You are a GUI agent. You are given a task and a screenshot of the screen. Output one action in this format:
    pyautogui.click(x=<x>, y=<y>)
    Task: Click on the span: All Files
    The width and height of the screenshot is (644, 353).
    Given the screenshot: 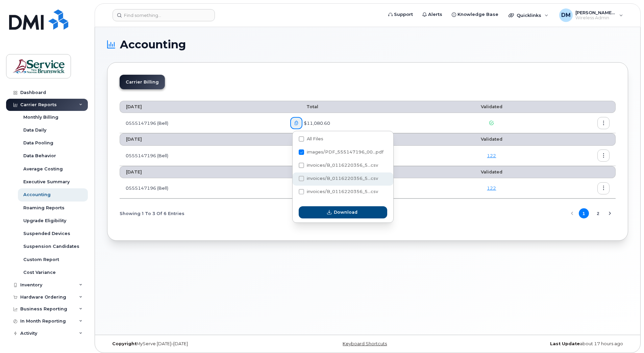 What is the action you would take?
    pyautogui.click(x=315, y=139)
    